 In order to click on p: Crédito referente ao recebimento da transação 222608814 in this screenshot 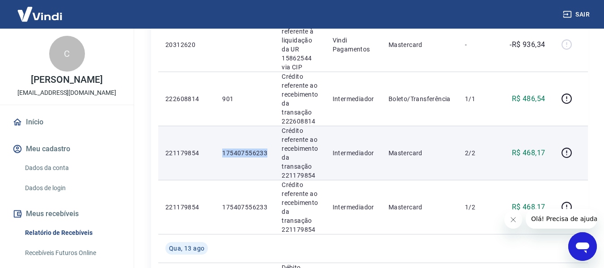, I will do `click(300, 99)`.